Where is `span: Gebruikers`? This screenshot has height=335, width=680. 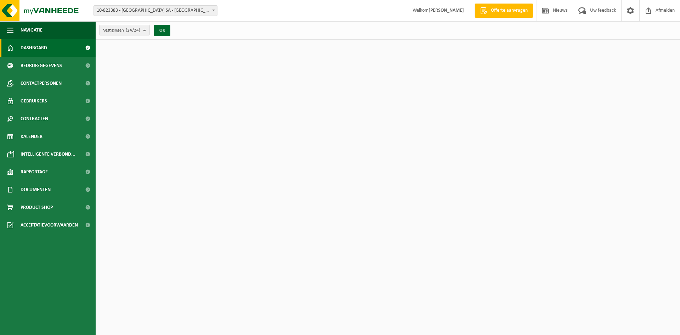
span: Gebruikers is located at coordinates (34, 101).